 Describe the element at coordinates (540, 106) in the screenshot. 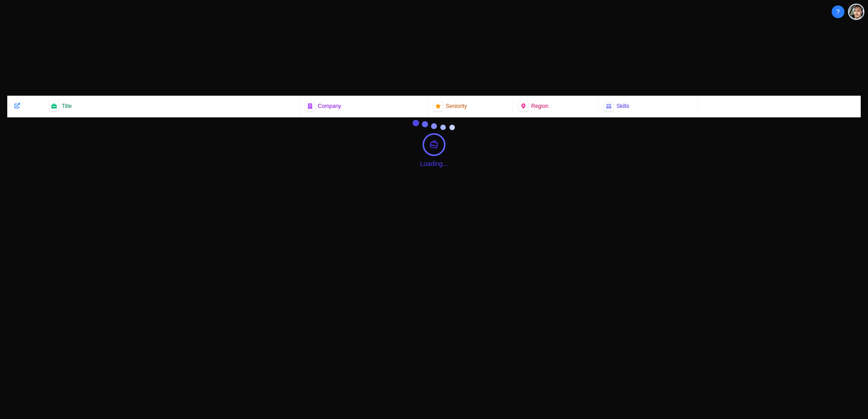

I see `span: Region` at that location.